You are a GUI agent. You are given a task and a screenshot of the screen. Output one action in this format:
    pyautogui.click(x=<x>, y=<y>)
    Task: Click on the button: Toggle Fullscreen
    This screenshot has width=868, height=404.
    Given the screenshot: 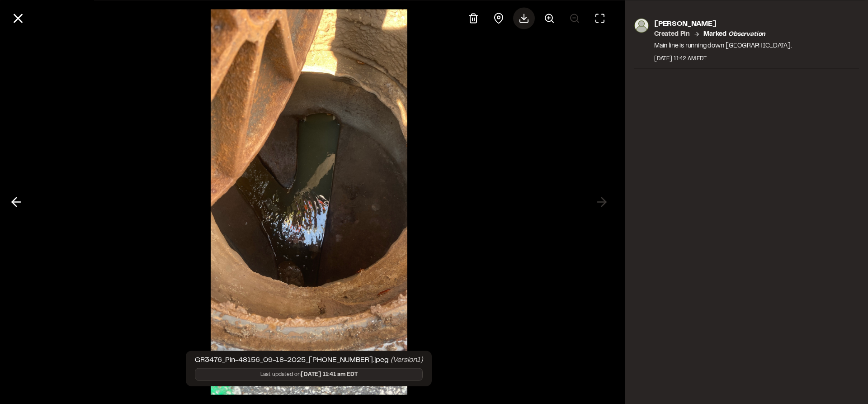 What is the action you would take?
    pyautogui.click(x=600, y=18)
    